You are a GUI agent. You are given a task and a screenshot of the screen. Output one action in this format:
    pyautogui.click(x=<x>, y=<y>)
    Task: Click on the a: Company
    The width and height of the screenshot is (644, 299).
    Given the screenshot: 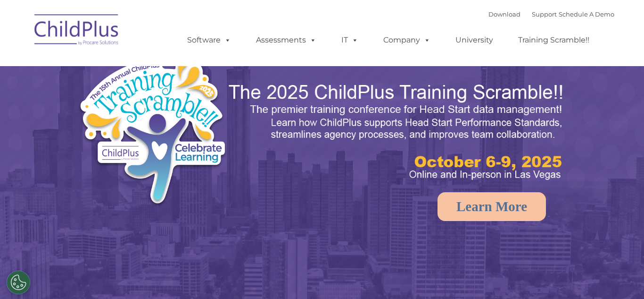 What is the action you would take?
    pyautogui.click(x=407, y=40)
    